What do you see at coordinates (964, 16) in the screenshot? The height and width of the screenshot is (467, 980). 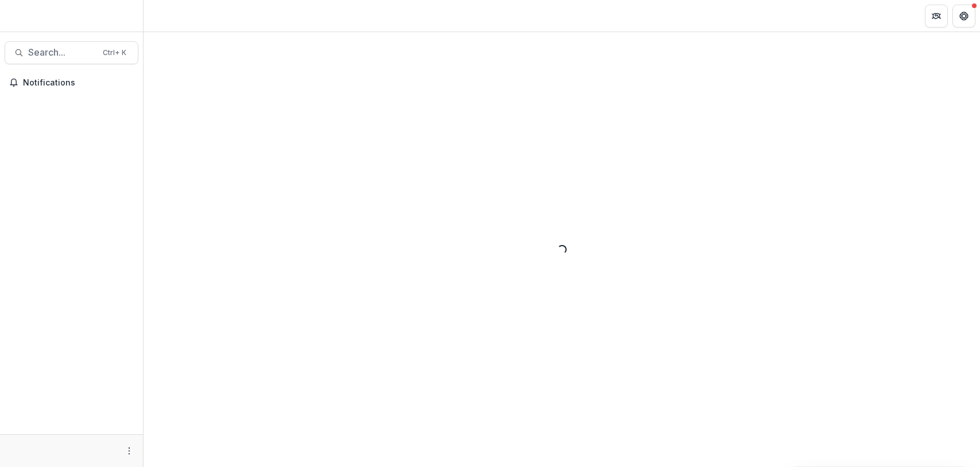 I see `button: Get Help` at bounding box center [964, 16].